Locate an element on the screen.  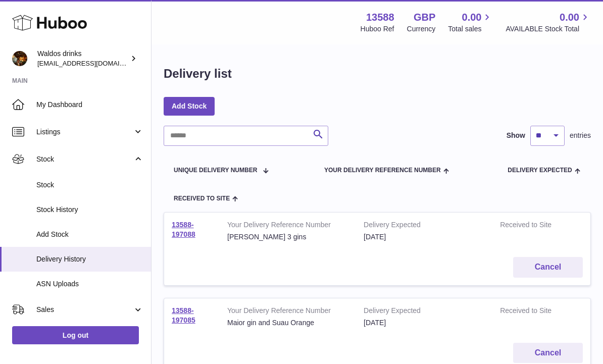
span: Your Delivery Reference Number is located at coordinates (383, 170).